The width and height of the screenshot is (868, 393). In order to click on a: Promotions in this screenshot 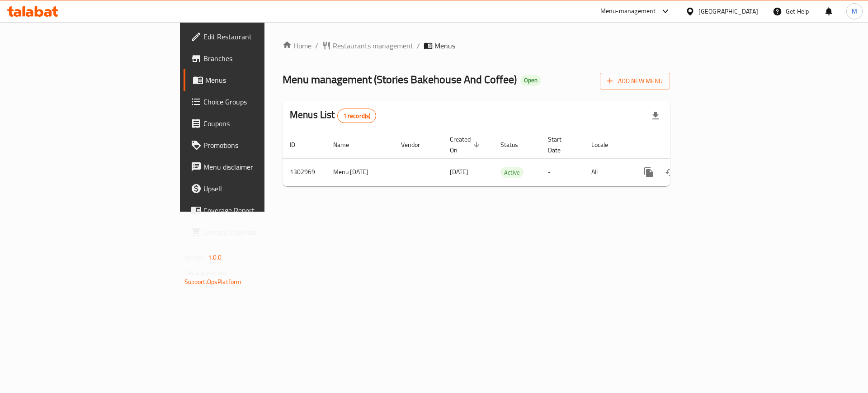, I will do `click(254, 145)`.